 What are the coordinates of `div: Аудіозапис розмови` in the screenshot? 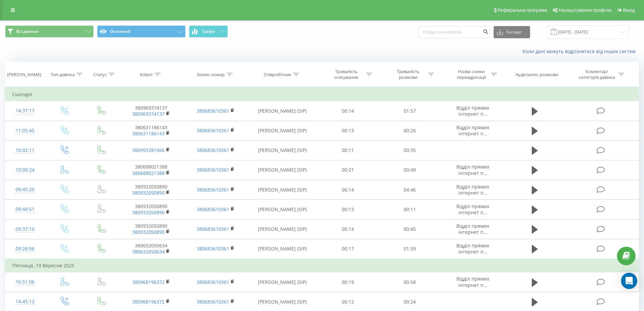 It's located at (537, 75).